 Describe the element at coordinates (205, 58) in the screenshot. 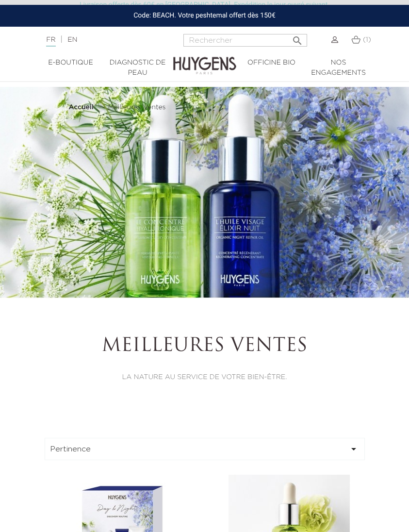

I see `img: Huygens` at that location.